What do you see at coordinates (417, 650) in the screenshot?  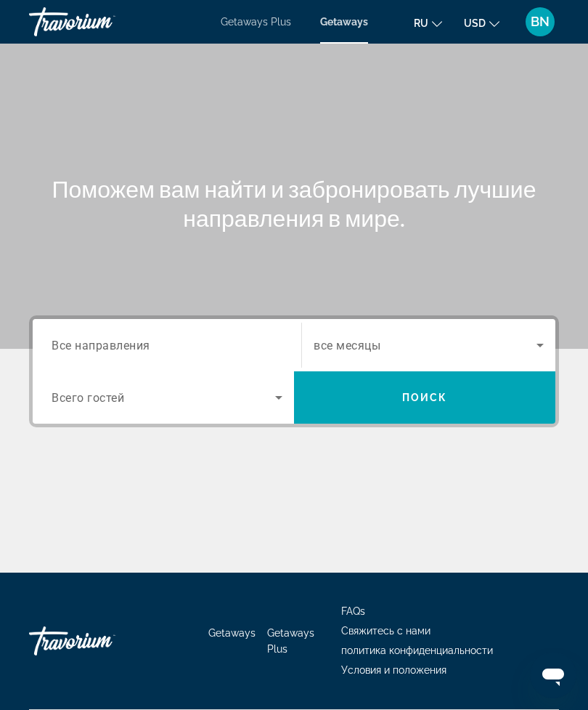 I see `a: политика конфиденциальности` at bounding box center [417, 650].